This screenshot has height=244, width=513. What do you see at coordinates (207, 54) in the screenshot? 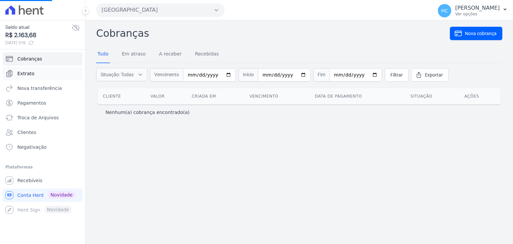
I see `a: Recebidas` at bounding box center [207, 54].